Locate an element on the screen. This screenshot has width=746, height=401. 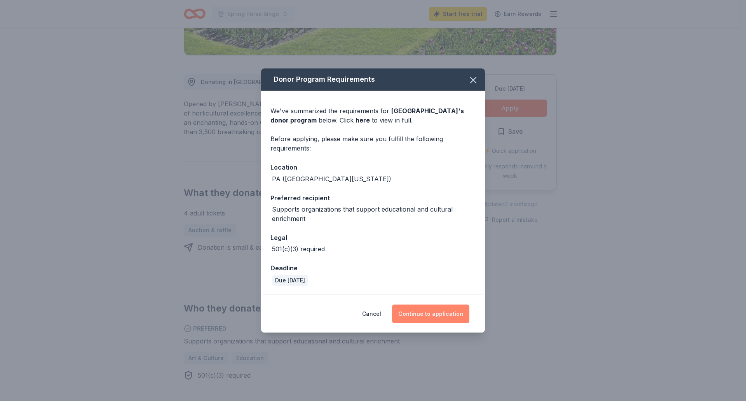
a: here is located at coordinates (363, 120).